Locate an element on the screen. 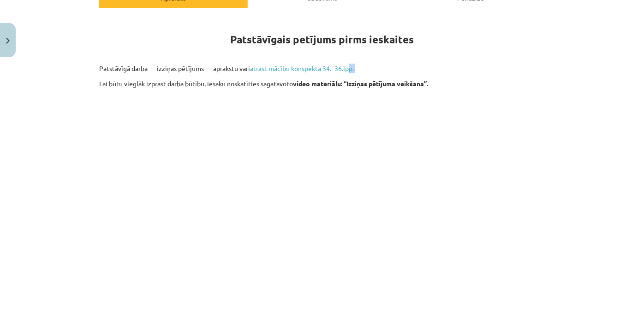 This screenshot has height=309, width=644. p: Patstāvīgā darba — izziņas pētījums — aprakstu vari is located at coordinates (322, 68).